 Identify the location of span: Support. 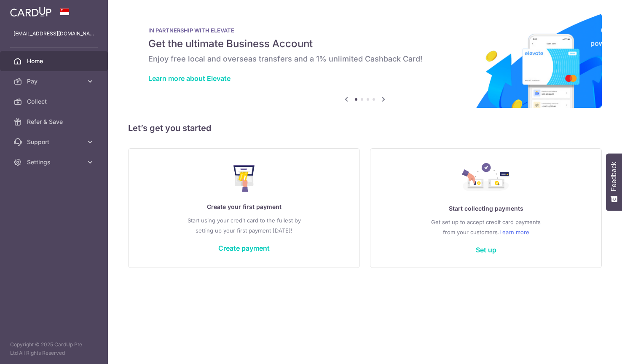
(55, 142).